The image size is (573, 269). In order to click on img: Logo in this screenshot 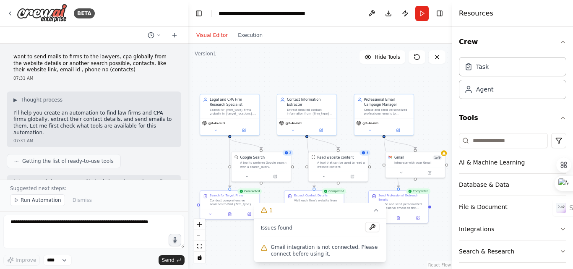, I will do `click(42, 13)`.